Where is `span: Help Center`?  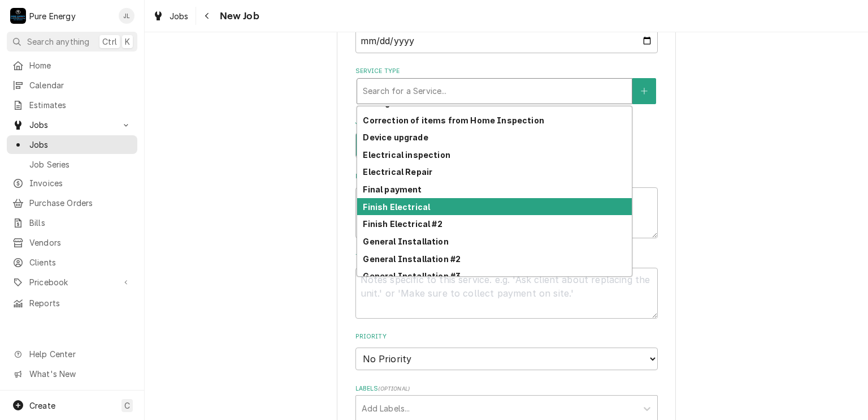 span: Help Center is located at coordinates (79, 353).